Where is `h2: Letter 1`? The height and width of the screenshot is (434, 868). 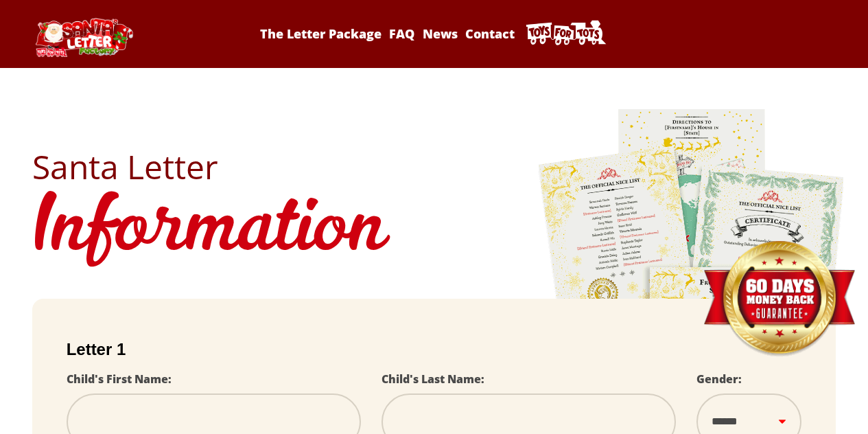 h2: Letter 1 is located at coordinates (434, 349).